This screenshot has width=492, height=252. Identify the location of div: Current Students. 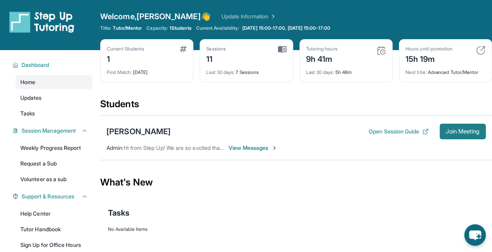
(125, 49).